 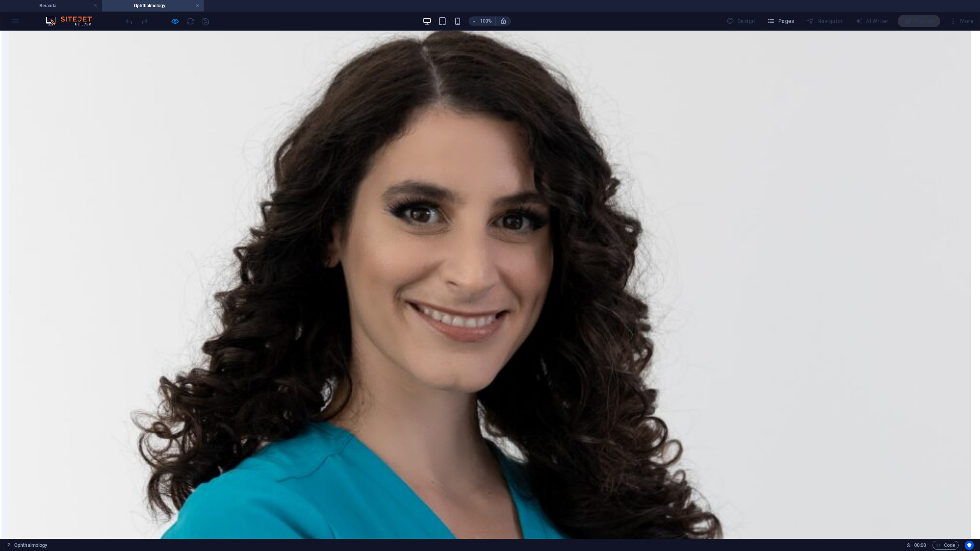 I want to click on button: Code, so click(x=945, y=545).